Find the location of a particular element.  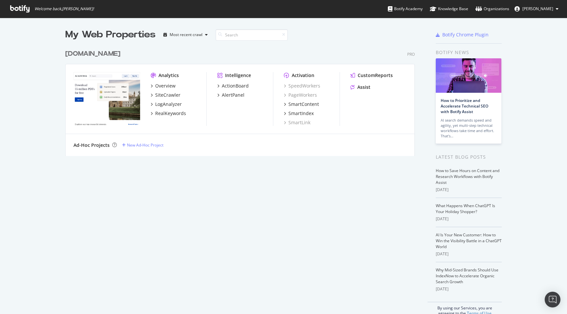

a: SmartContent is located at coordinates (301, 104).